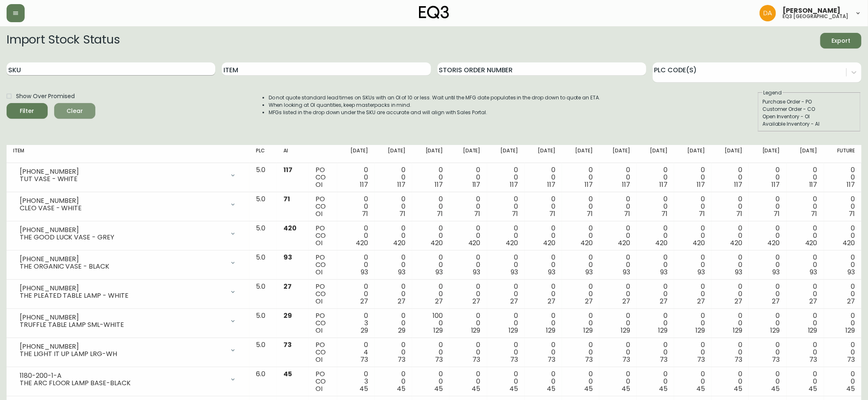  What do you see at coordinates (75, 111) in the screenshot?
I see `span: Clear` at bounding box center [75, 111].